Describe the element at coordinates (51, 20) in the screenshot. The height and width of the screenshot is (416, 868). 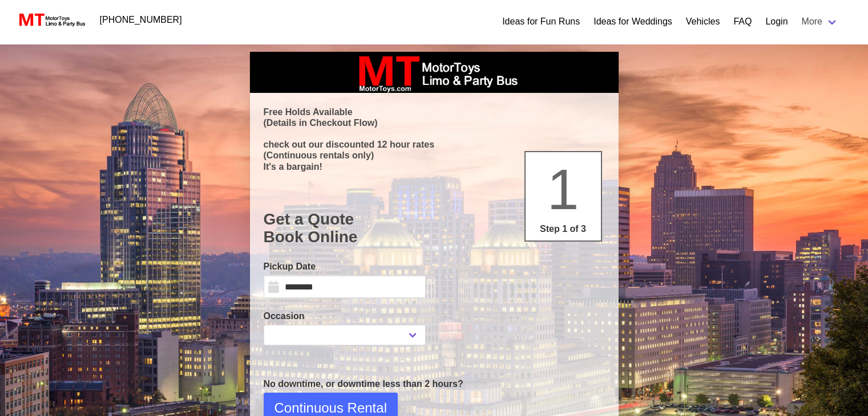
I see `img: MotorToys Logo` at that location.